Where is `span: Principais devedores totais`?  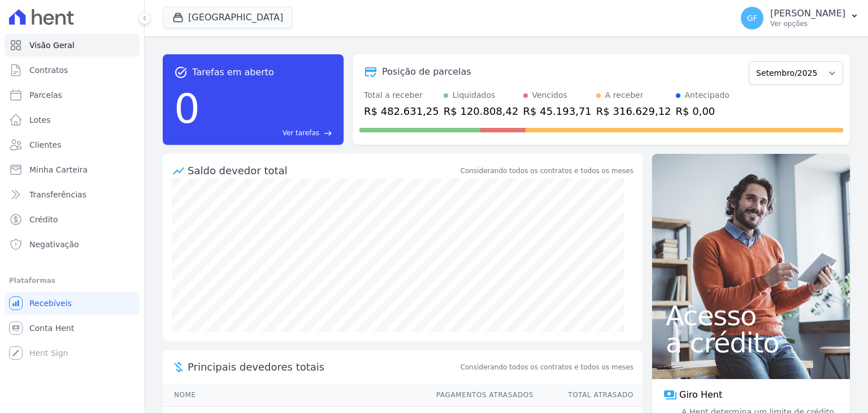
span: Principais devedores totais is located at coordinates (323, 366).